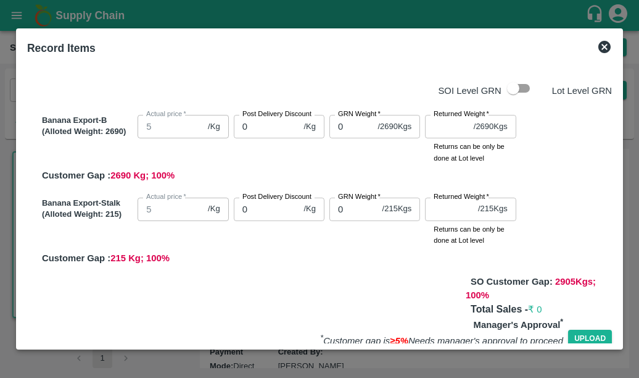 Image resolution: width=639 pixels, height=378 pixels. What do you see at coordinates (470, 91) in the screenshot?
I see `p: SOI Level GRN` at bounding box center [470, 91].